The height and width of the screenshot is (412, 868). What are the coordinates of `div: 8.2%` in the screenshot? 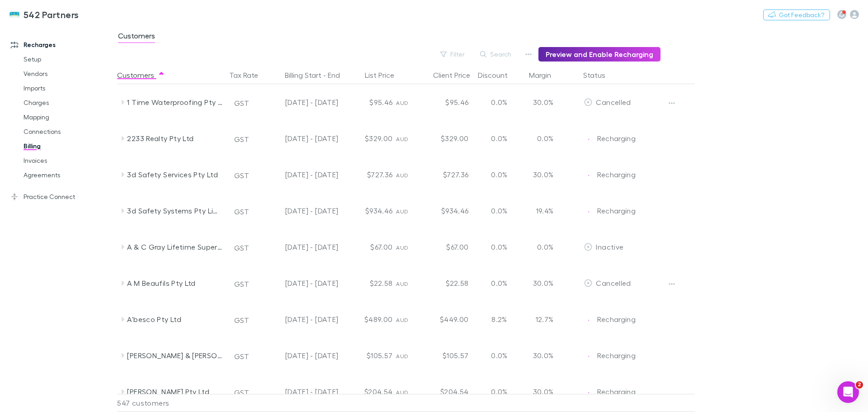 It's located at (499, 319).